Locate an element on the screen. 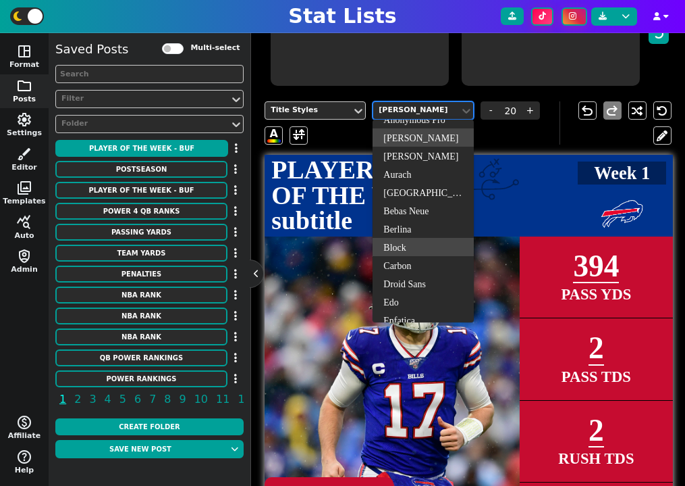 Image resolution: width=685 pixels, height=486 pixels. button: undo is located at coordinates (588, 110).